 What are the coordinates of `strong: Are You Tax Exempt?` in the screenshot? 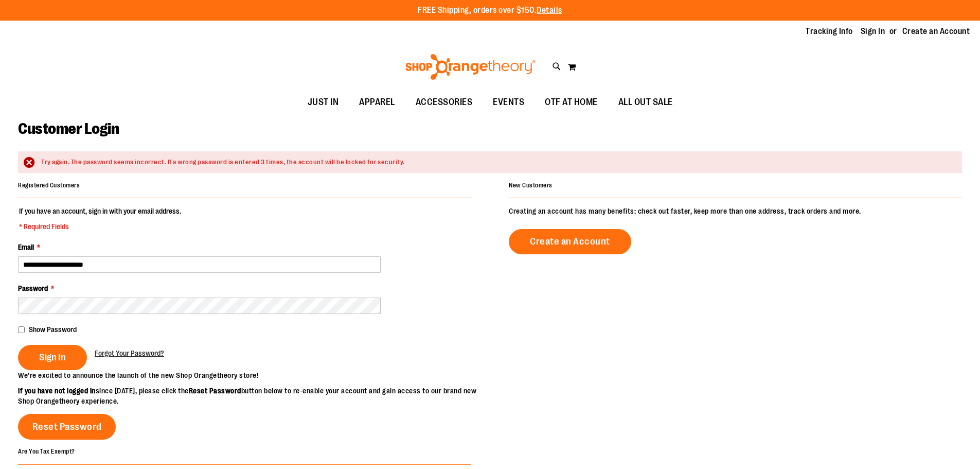 It's located at (47, 451).